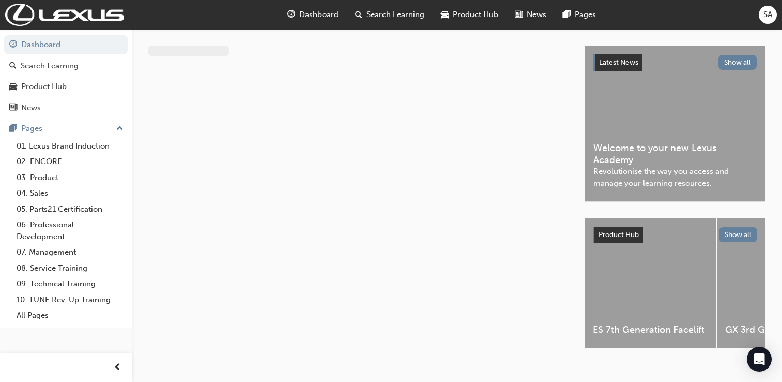 Image resolution: width=782 pixels, height=382 pixels. What do you see at coordinates (579, 14) in the screenshot?
I see `a: pages-iconPages` at bounding box center [579, 14].